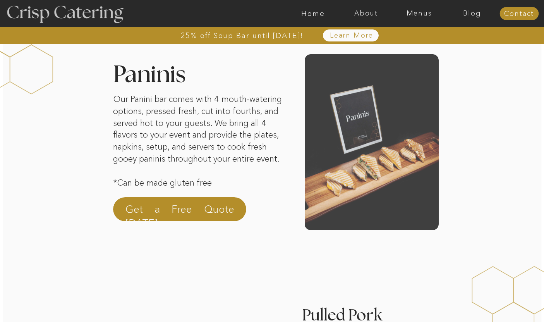  Describe the element at coordinates (472, 14) in the screenshot. I see `a: Blog` at that location.